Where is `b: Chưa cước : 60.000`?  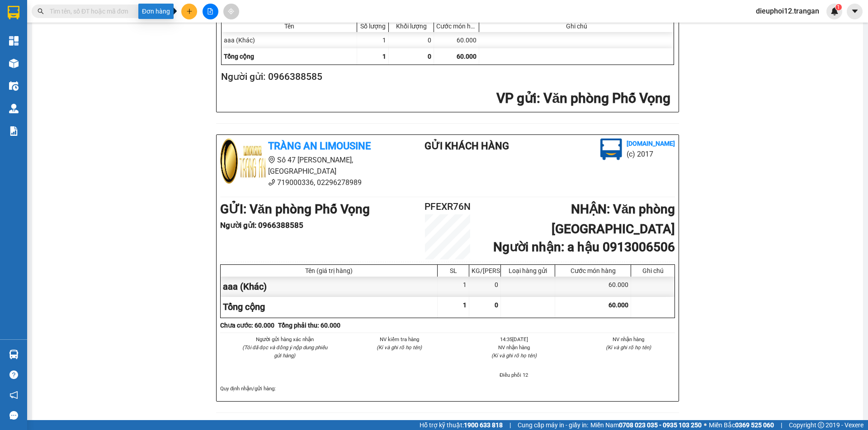
b: Chưa cước : 60.000 is located at coordinates (247, 325).